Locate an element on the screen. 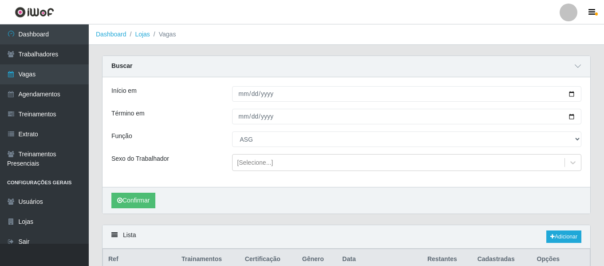 Image resolution: width=604 pixels, height=266 pixels. label: Função is located at coordinates (122, 136).